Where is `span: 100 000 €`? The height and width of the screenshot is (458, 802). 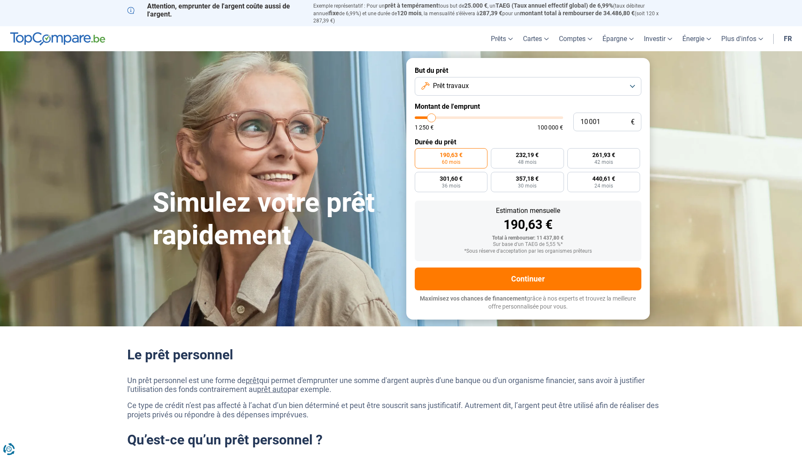
span: 100 000 € is located at coordinates (550, 127).